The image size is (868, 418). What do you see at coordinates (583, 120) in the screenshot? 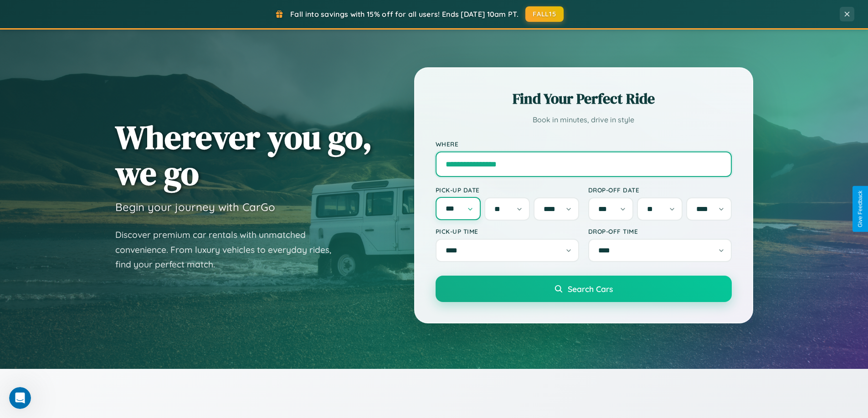
I see `p: Book in minutes, drive in style` at bounding box center [583, 120].